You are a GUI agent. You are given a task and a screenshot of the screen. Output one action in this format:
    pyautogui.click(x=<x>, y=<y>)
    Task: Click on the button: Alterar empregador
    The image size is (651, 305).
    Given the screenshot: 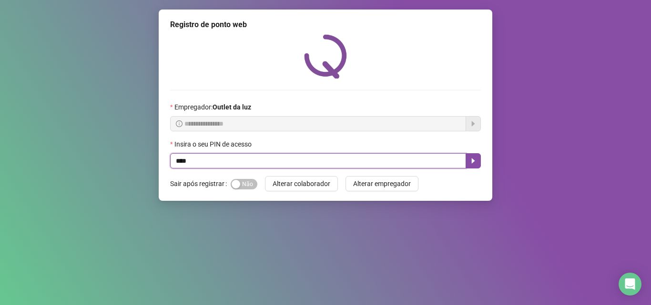 What is the action you would take?
    pyautogui.click(x=382, y=184)
    